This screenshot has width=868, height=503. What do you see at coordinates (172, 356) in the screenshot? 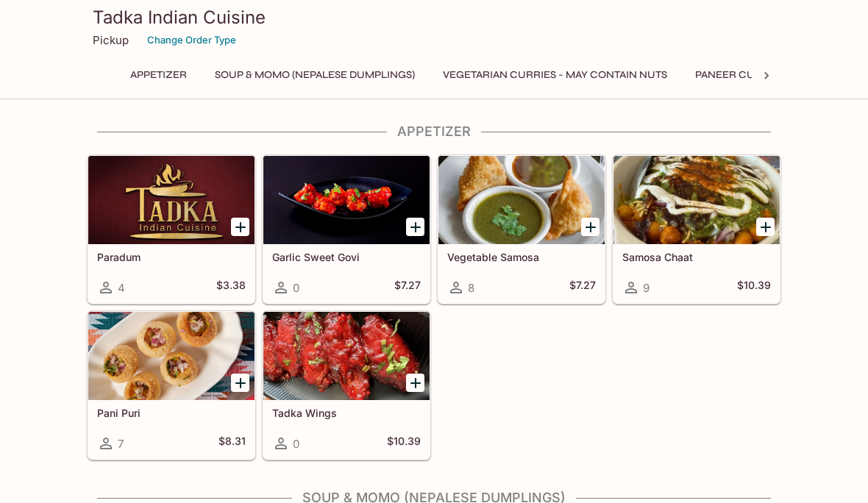
I see `div: Pani Puri` at bounding box center [172, 356].